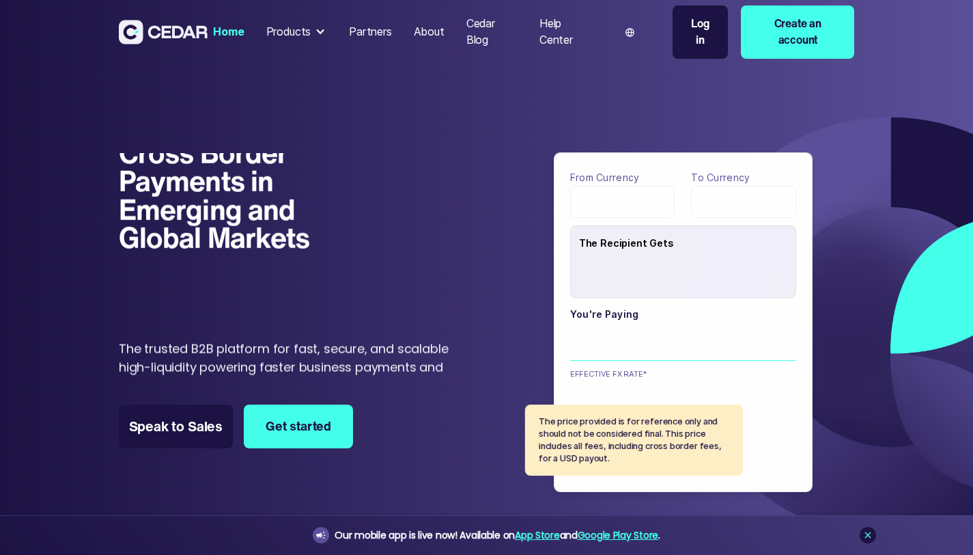  Describe the element at coordinates (744, 177) in the screenshot. I see `label: To currency` at that location.